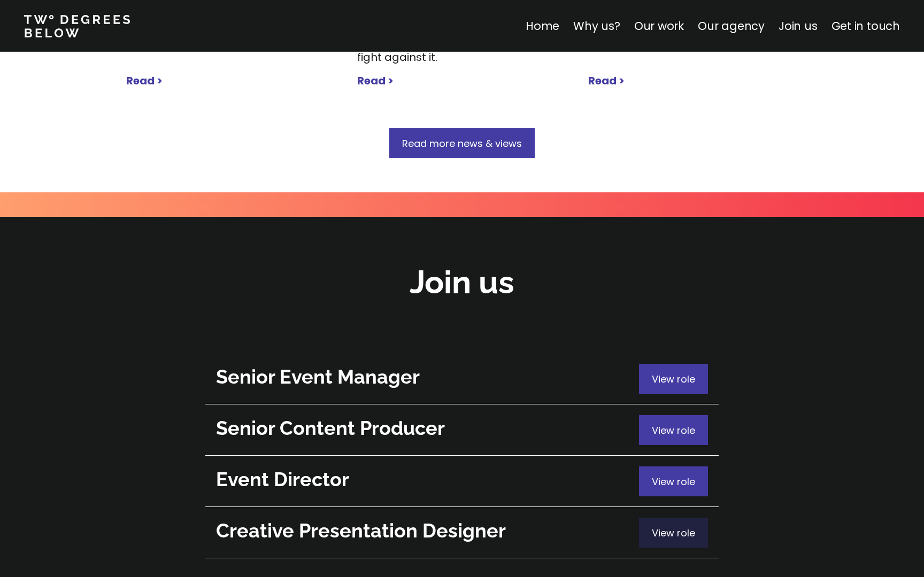 Image resolution: width=924 pixels, height=577 pixels. I want to click on a: Our work, so click(659, 25).